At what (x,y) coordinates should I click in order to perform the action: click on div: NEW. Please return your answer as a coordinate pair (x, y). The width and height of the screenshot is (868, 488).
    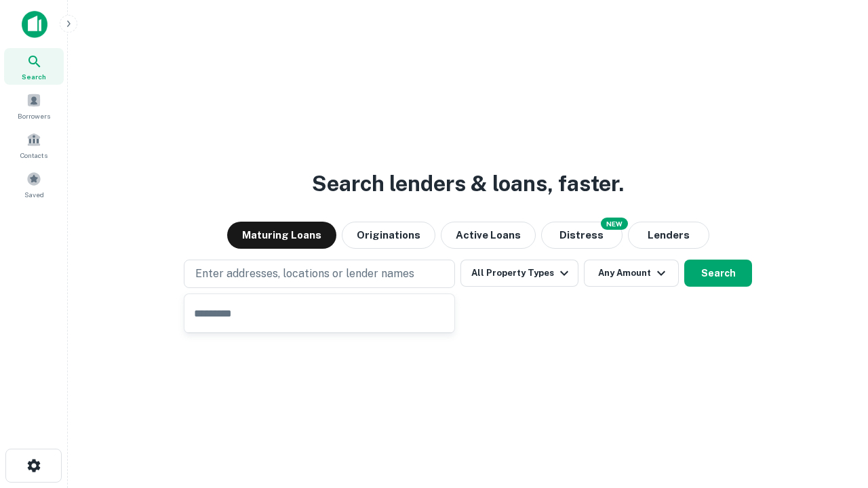
    Looking at the image, I should click on (614, 224).